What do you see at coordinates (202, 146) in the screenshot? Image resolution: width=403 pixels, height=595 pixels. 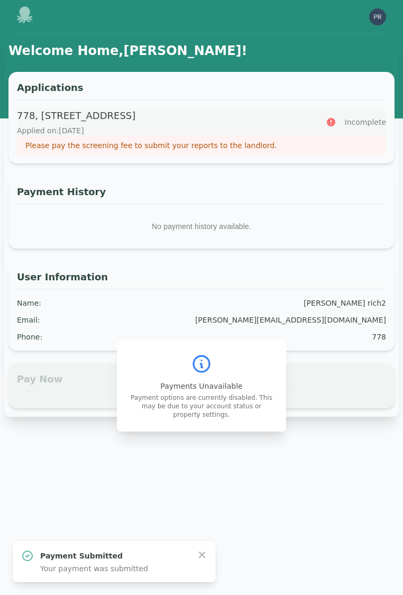 I see `p: Please pay the screening fee to submit your reports to the landlord.` at bounding box center [202, 146].